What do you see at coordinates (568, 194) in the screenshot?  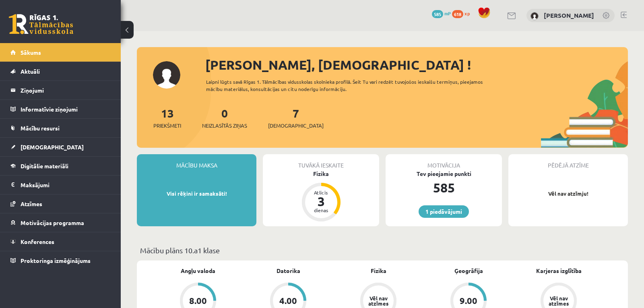 I see `p: Vēl nav atzīmju!` at bounding box center [568, 194].